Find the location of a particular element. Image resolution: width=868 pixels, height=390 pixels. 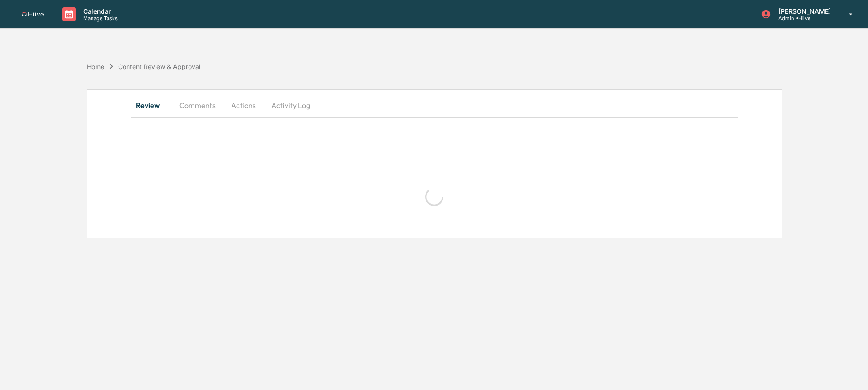

div: Home is located at coordinates (95, 67).